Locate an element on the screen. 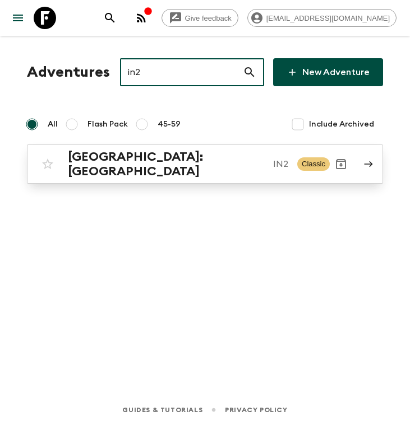 The image size is (410, 425). a: Privacy Policy is located at coordinates (256, 410).